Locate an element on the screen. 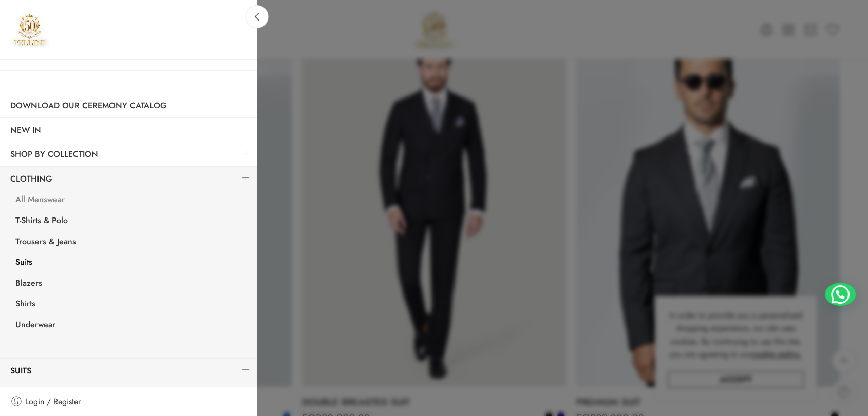 This screenshot has height=416, width=868. a: Login / Register is located at coordinates (129, 402).